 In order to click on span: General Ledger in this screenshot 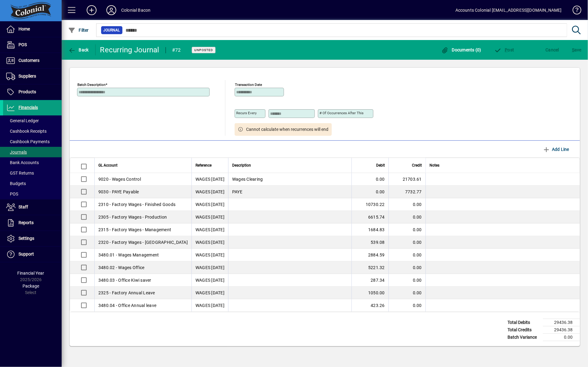, I will do `click(23, 121)`.